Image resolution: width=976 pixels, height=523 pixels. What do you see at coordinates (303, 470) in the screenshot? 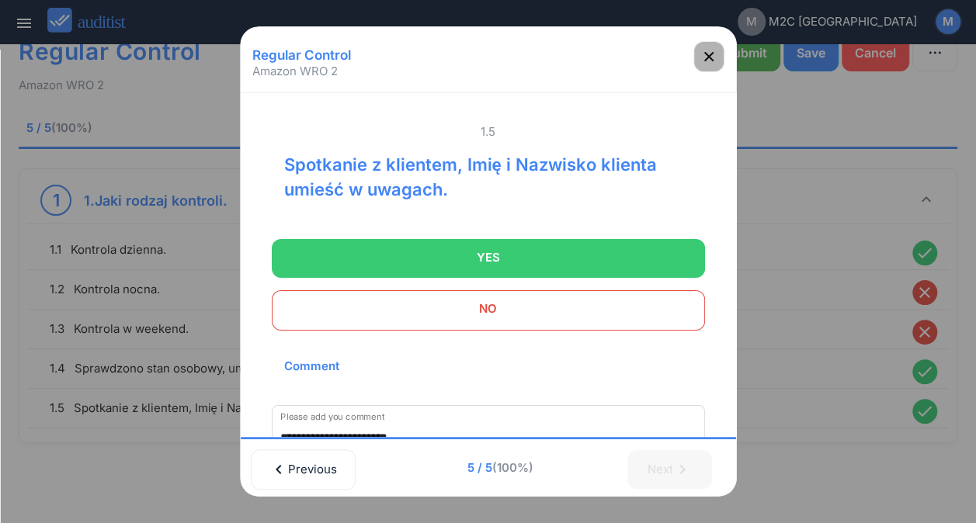
I see `div: Previous` at bounding box center [303, 470].